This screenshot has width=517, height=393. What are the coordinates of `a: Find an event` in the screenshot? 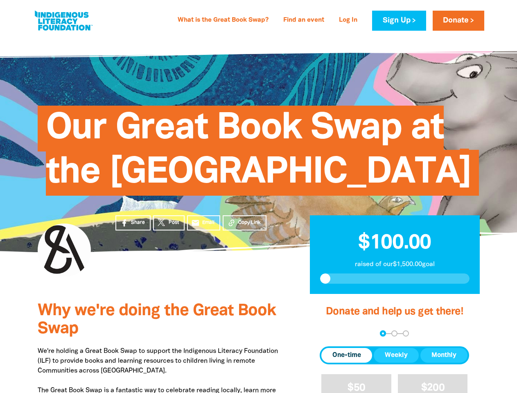 It's located at (304, 20).